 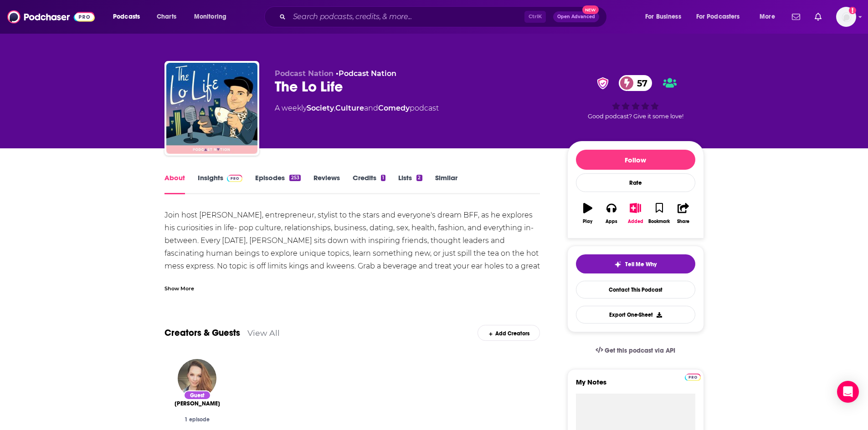 I want to click on button: Follow, so click(x=636, y=160).